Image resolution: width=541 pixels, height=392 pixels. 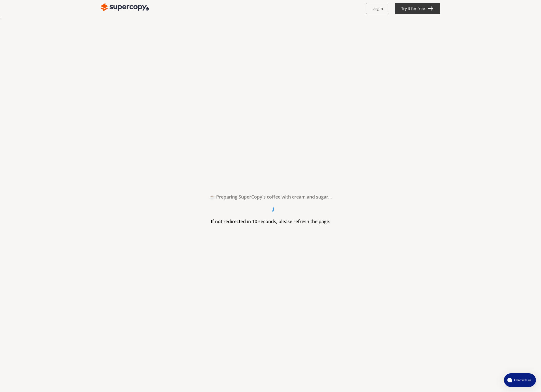 What do you see at coordinates (418, 9) in the screenshot?
I see `button: Try it for free` at bounding box center [418, 9].